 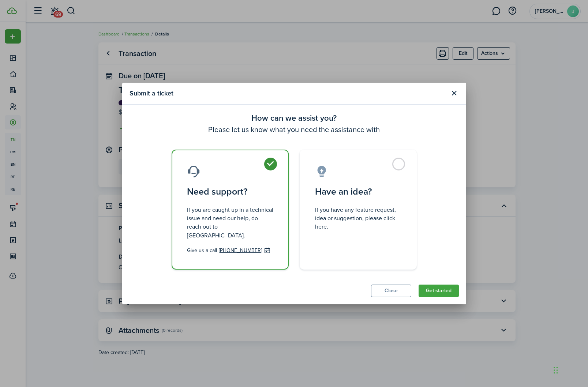 I want to click on div: Chat Widget, so click(x=570, y=370).